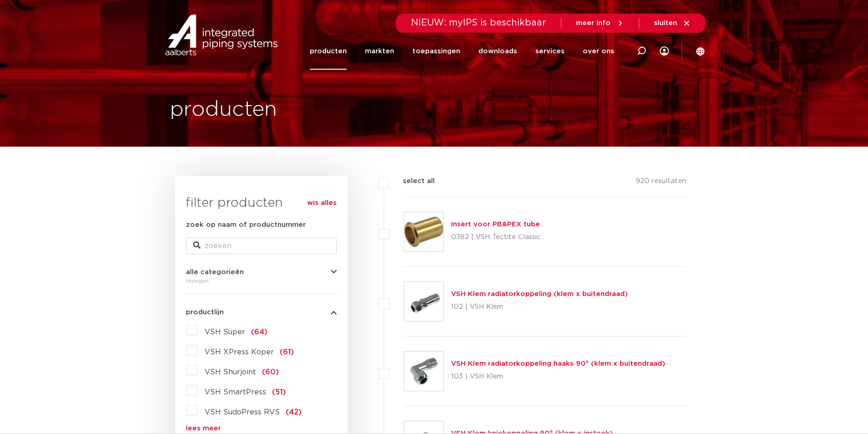  What do you see at coordinates (412, 181) in the screenshot?
I see `label: select all` at bounding box center [412, 181].